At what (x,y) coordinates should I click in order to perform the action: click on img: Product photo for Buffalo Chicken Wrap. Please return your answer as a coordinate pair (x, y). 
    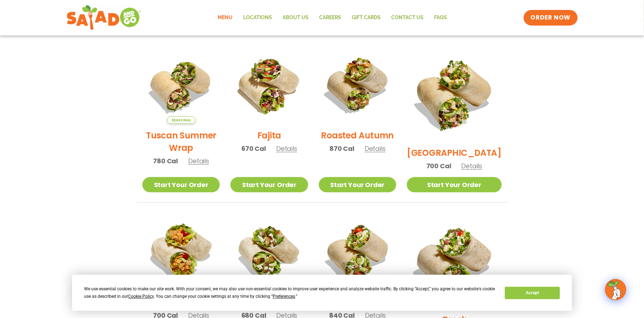
    Looking at the image, I should click on (181, 252).